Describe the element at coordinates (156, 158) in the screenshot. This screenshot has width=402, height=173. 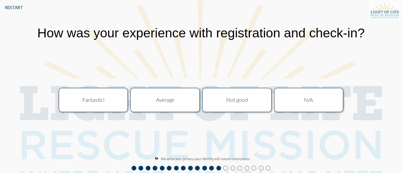
I see `mat-icon: visibility_off` at that location.